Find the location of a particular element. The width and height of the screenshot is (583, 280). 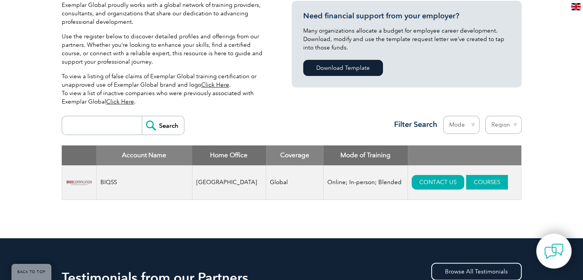

th: Coverage: activate to sort column ascending is located at coordinates (295, 155).